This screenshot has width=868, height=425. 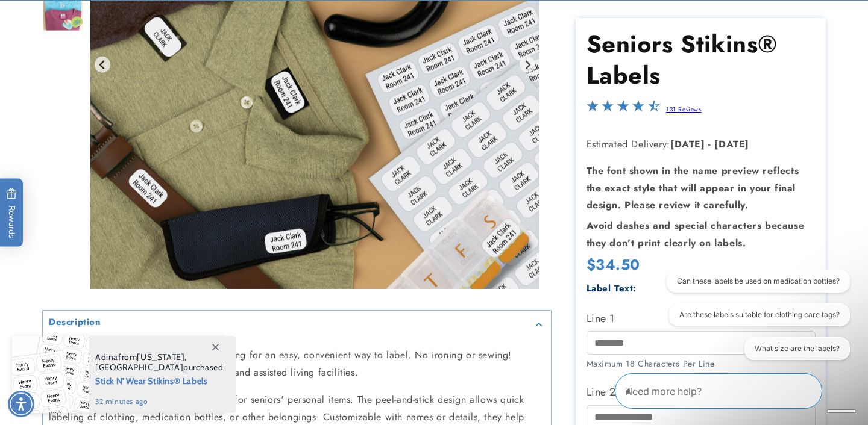 I want to click on button: Previous slide, so click(x=102, y=64).